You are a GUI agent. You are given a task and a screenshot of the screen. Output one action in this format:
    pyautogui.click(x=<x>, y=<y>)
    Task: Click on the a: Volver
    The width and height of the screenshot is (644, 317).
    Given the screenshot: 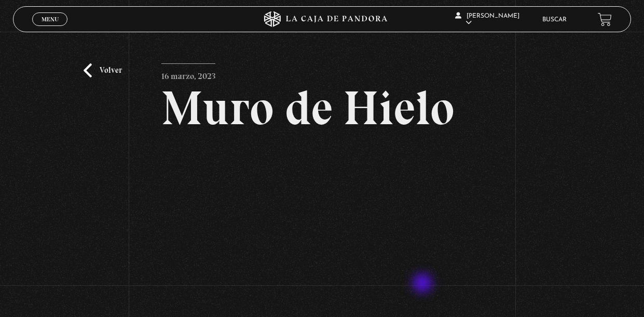 What is the action you would take?
    pyautogui.click(x=103, y=70)
    